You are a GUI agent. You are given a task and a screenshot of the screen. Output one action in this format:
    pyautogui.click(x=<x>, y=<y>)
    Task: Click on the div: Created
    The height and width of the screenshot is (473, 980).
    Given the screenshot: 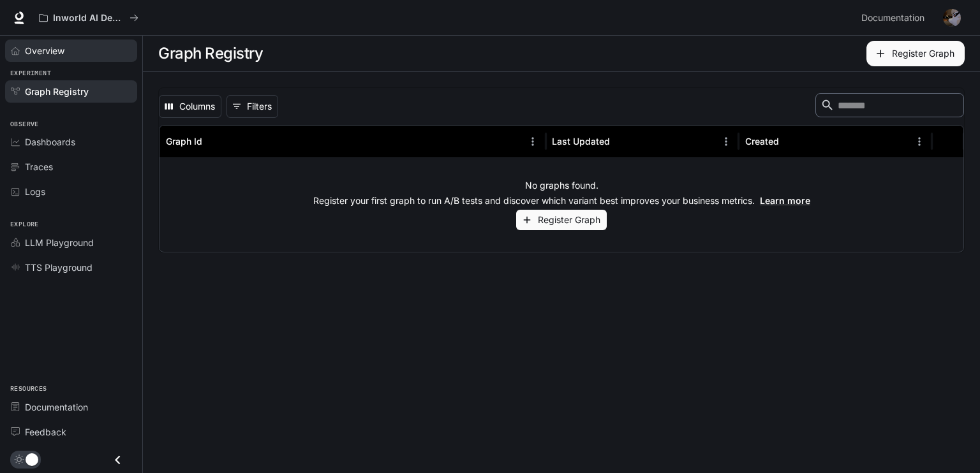 What is the action you would take?
    pyautogui.click(x=761, y=141)
    